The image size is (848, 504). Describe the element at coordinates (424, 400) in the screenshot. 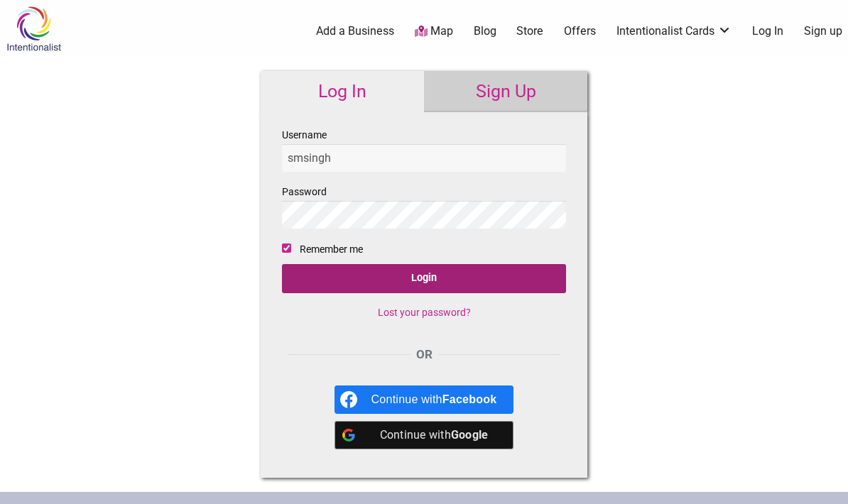

I see `a: Continue with <b>Facebook</b>` at that location.